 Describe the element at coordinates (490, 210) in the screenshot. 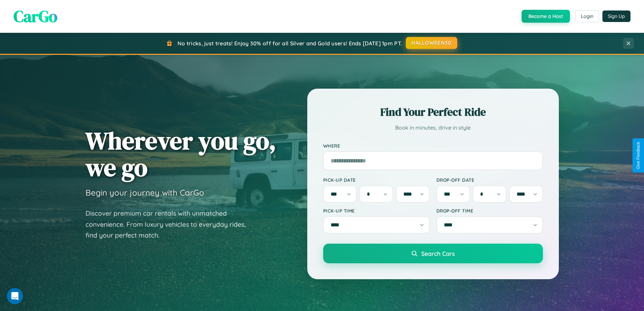

I see `label: Drop-off Time` at that location.